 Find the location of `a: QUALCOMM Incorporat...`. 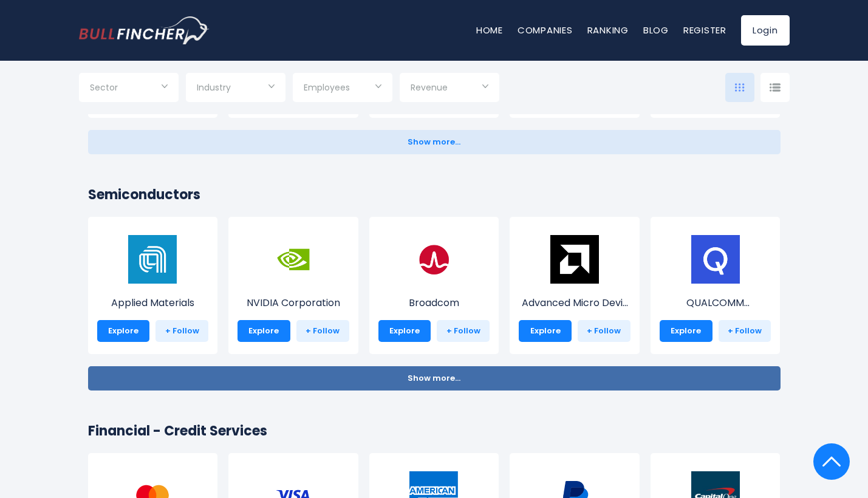

a: QUALCOMM Incorporat... is located at coordinates (716, 283).